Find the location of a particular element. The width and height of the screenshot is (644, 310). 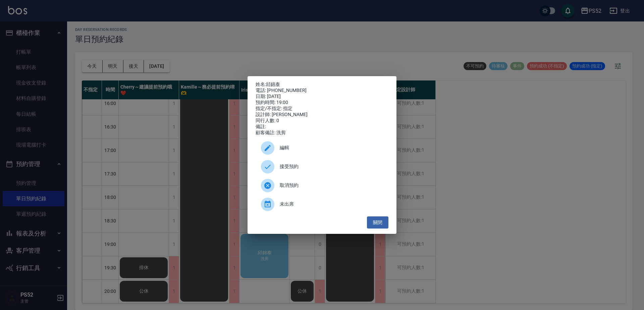

div: 同行人數: 0 is located at coordinates (322, 121).